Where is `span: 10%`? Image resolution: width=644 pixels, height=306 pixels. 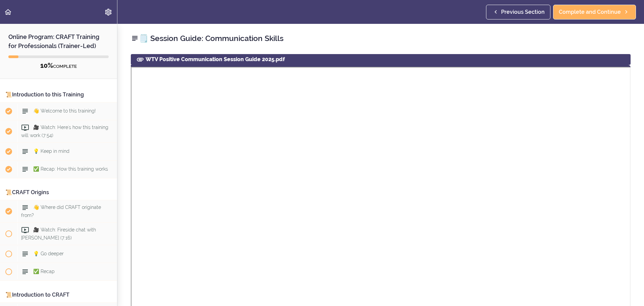 span: 10% is located at coordinates (47, 66).